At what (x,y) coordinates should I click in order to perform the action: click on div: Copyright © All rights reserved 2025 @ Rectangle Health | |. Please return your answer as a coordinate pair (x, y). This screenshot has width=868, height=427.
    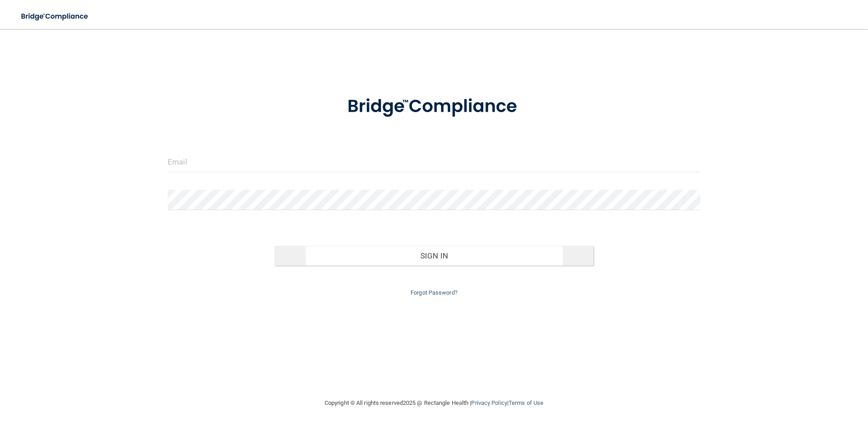
    Looking at the image, I should click on (434, 403).